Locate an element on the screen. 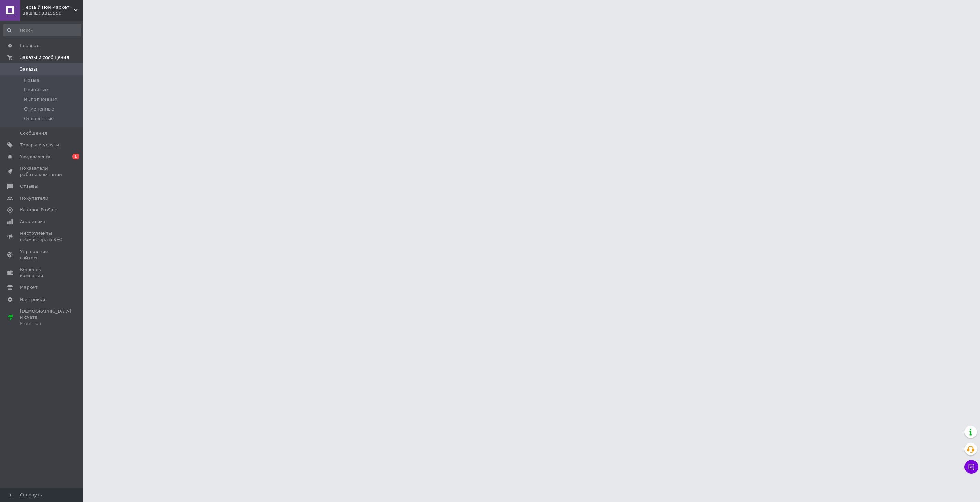 Image resolution: width=980 pixels, height=502 pixels. span: Сообщения is located at coordinates (34, 134).